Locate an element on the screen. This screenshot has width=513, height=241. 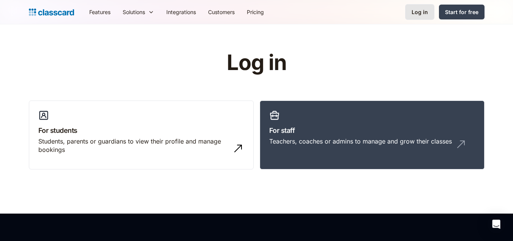
div: Teachers, coaches or admins to manage and grow their classes is located at coordinates (361, 141).